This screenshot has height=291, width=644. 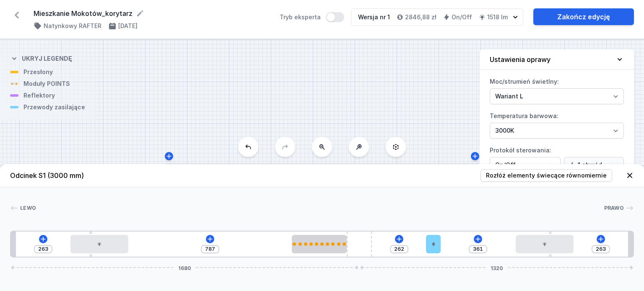 What do you see at coordinates (73, 26) in the screenshot?
I see `h4: Natynkowy RAFTER` at bounding box center [73, 26].